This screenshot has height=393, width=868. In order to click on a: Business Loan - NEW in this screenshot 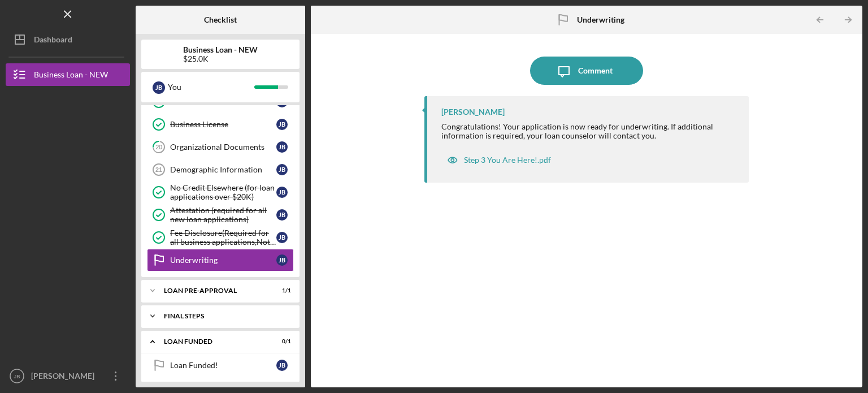, I will do `click(68, 74)`.